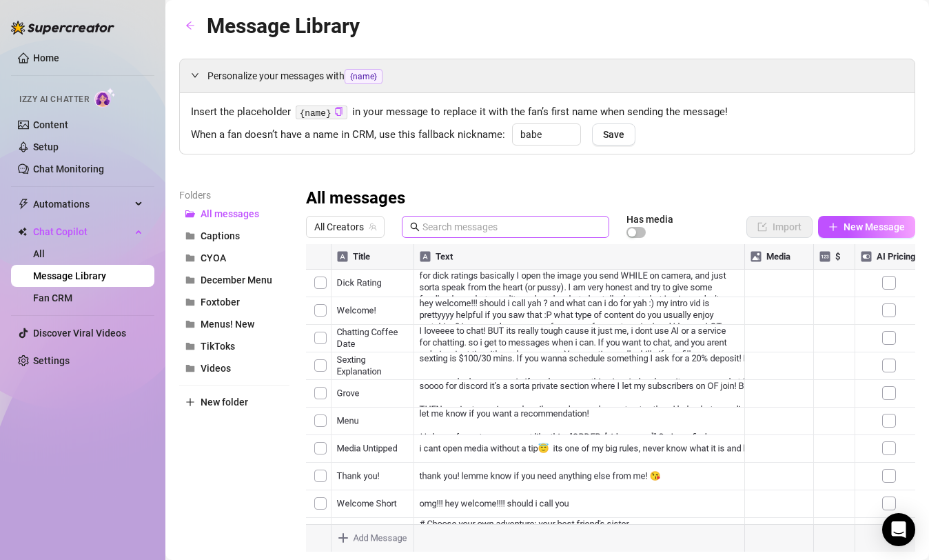 This screenshot has height=560, width=929. What do you see at coordinates (283, 25) in the screenshot?
I see `article: Message Library` at bounding box center [283, 25].